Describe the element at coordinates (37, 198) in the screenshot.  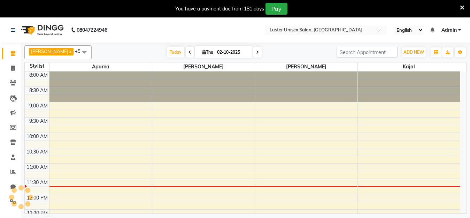
I see `div: 12:00 PM` at that location.